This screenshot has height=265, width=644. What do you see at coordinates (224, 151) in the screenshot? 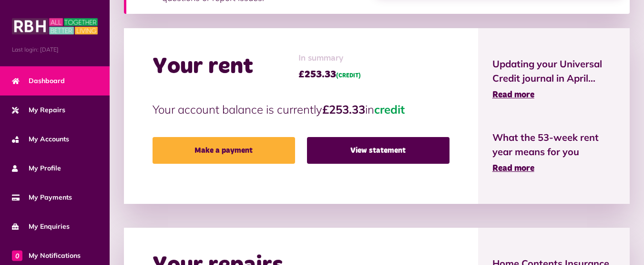
I see `a: Make a payment` at bounding box center [224, 151].